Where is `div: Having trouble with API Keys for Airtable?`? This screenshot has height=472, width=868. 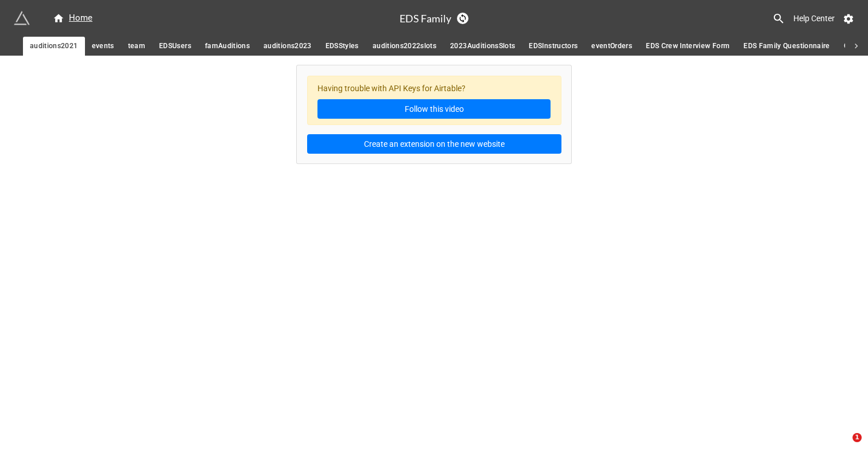
div: Having trouble with API Keys for Airtable? is located at coordinates (434, 100).